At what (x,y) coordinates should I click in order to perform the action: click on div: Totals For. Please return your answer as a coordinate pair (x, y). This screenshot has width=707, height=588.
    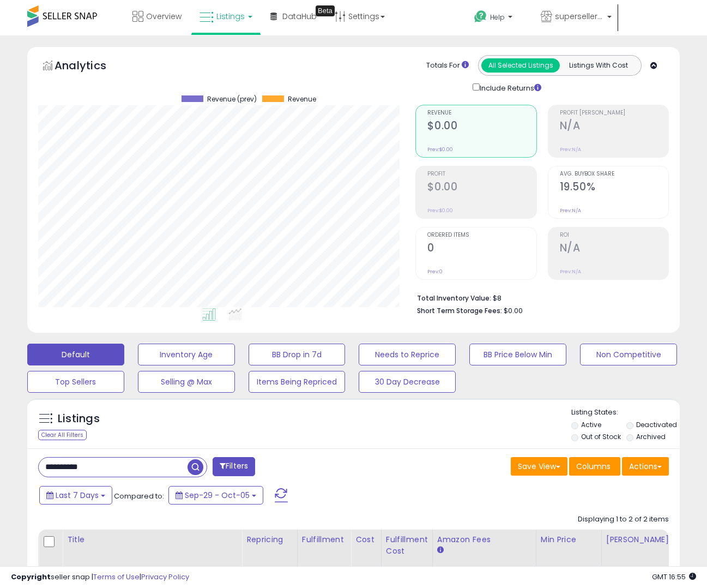
    Looking at the image, I should click on (447, 65).